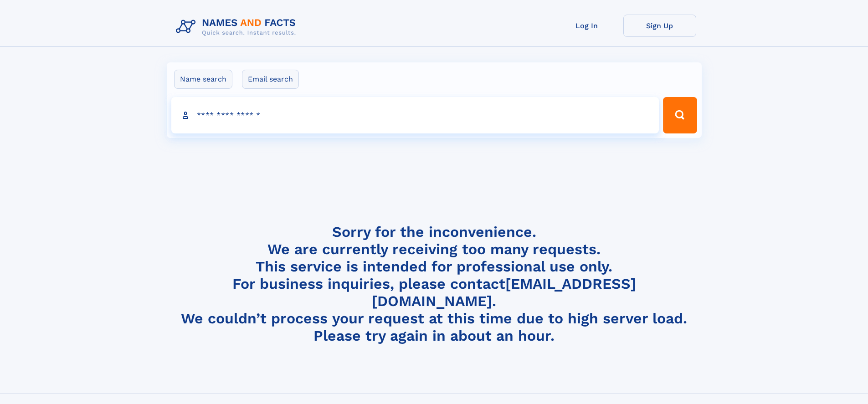 The height and width of the screenshot is (404, 868). Describe the element at coordinates (660, 26) in the screenshot. I see `a: Sign Up` at that location.